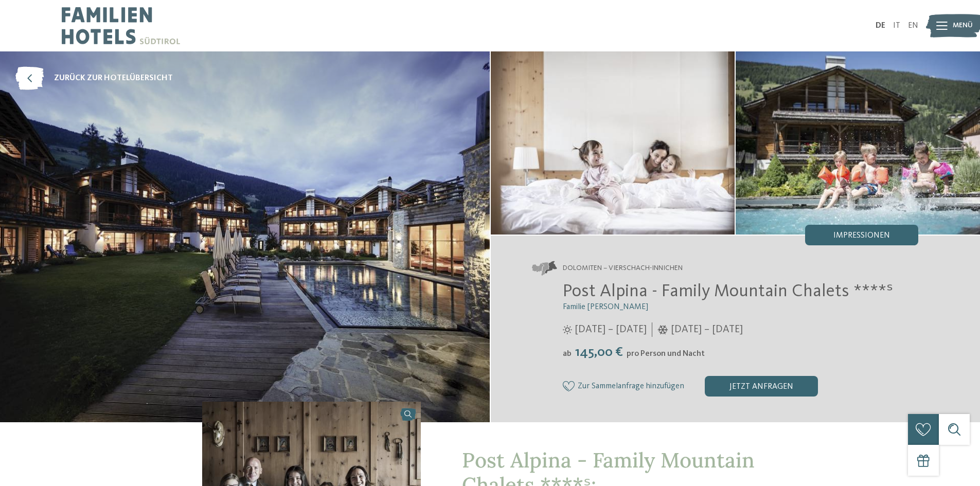  What do you see at coordinates (94, 78) in the screenshot?
I see `a: zurück zur Hotelübersicht` at bounding box center [94, 78].